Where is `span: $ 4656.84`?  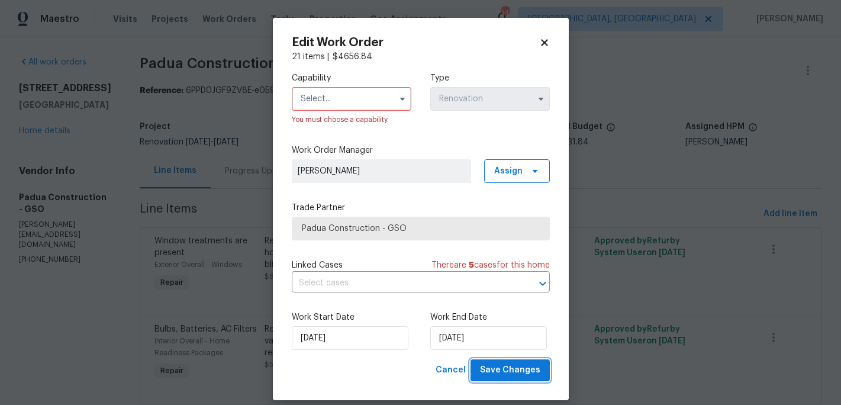
span: $ 4656.84 is located at coordinates (352, 57).